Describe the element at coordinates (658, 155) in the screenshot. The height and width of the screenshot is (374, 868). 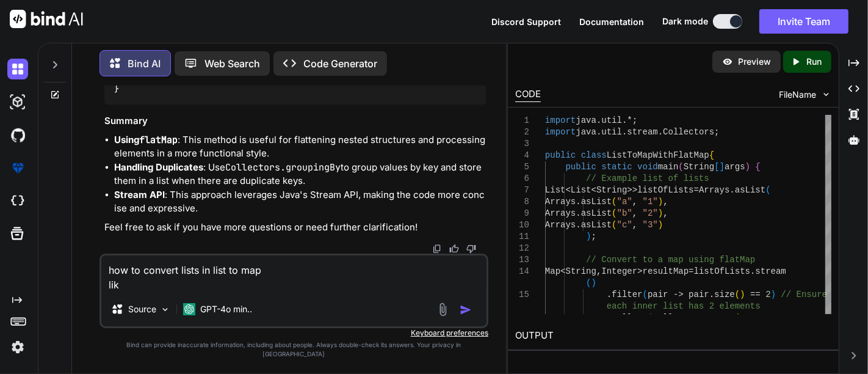
I see `span: ListToMapWithFlatMap` at that location.